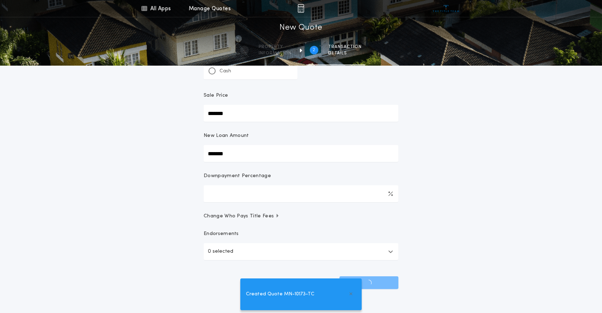 The image size is (602, 313). I want to click on span: Change Who Pays Title Fees, so click(241, 216).